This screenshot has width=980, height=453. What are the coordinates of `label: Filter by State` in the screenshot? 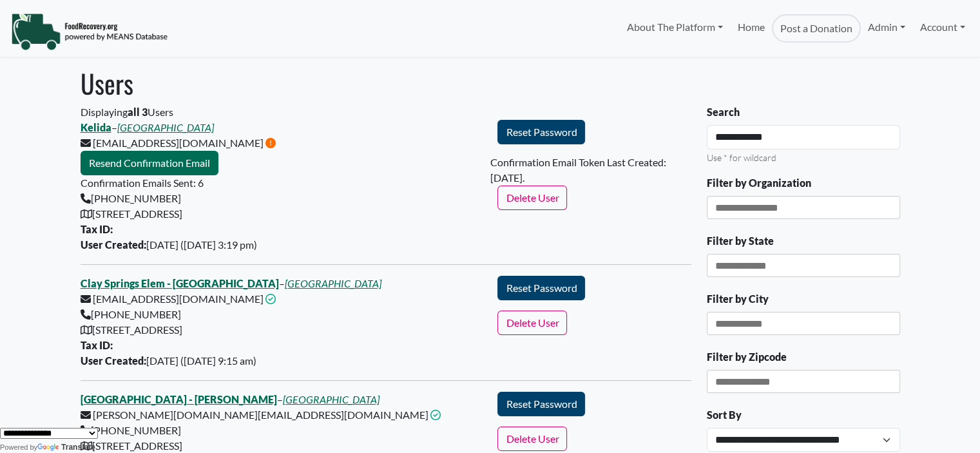 It's located at (740, 241).